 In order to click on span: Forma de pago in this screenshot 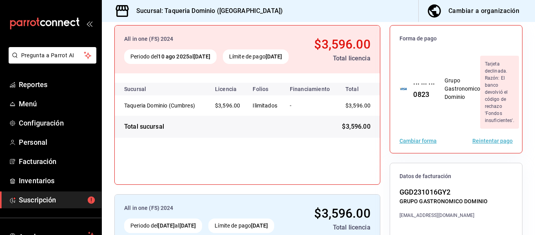, I will do `click(456, 38)`.